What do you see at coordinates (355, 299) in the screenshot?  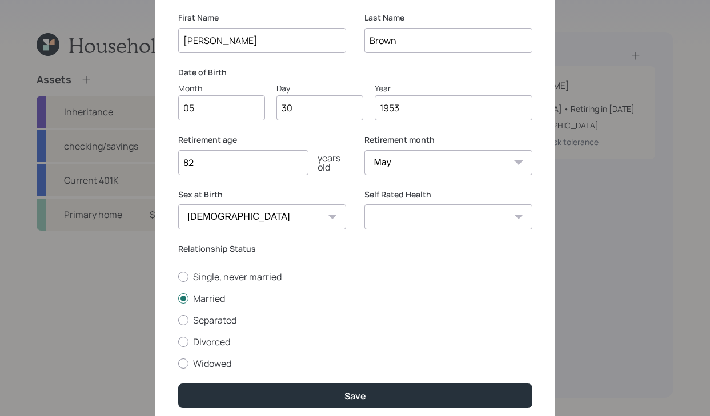 I see `label: Married` at bounding box center [355, 299].